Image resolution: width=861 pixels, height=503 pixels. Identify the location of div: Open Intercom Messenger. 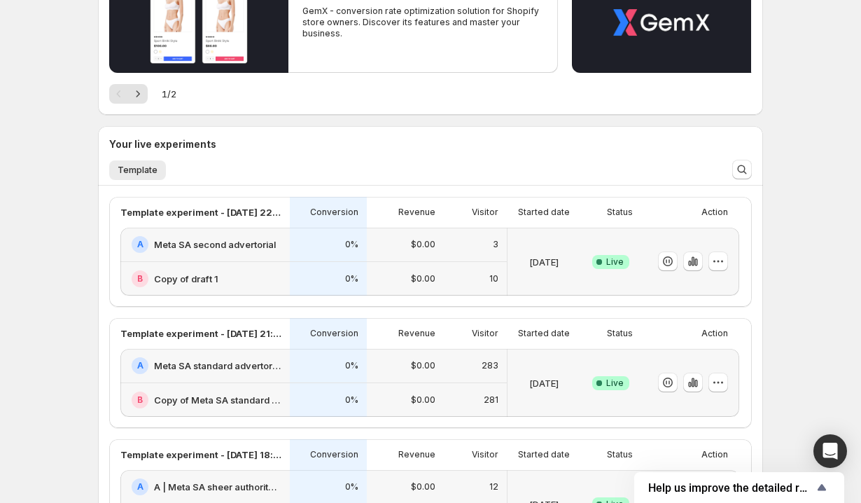
(830, 451).